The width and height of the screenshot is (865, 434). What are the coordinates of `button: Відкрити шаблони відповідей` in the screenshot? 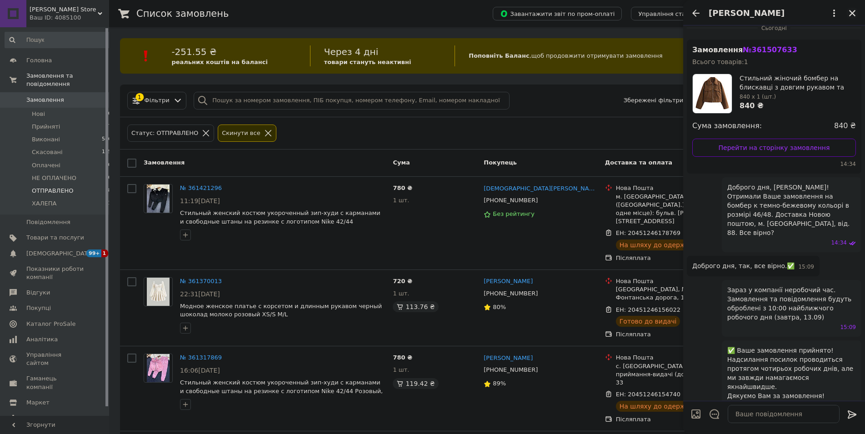 It's located at (715, 414).